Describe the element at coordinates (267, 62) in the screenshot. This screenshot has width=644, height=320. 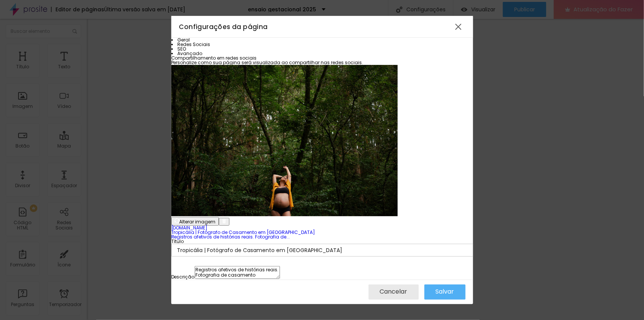
I see `font: Personalize como sua página será visualizada ao compartilhar nas redes sociais.` at that location.